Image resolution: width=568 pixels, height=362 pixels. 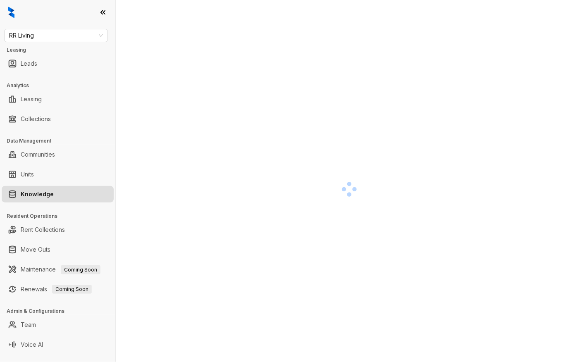 I want to click on a: Team, so click(x=28, y=325).